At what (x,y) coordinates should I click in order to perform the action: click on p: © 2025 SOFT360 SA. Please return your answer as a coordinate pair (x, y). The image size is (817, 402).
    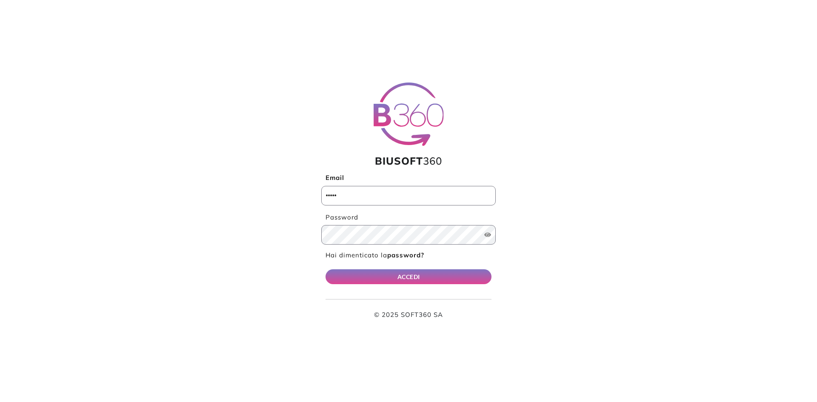
    Looking at the image, I should click on (409, 315).